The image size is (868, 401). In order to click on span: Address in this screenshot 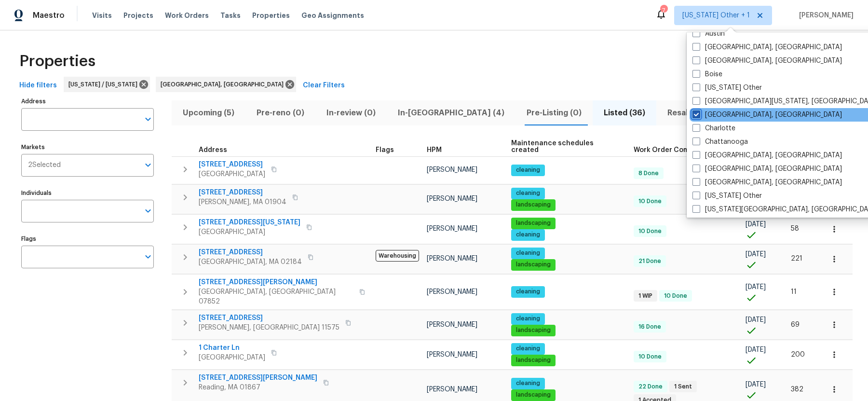, I will do `click(213, 150)`.